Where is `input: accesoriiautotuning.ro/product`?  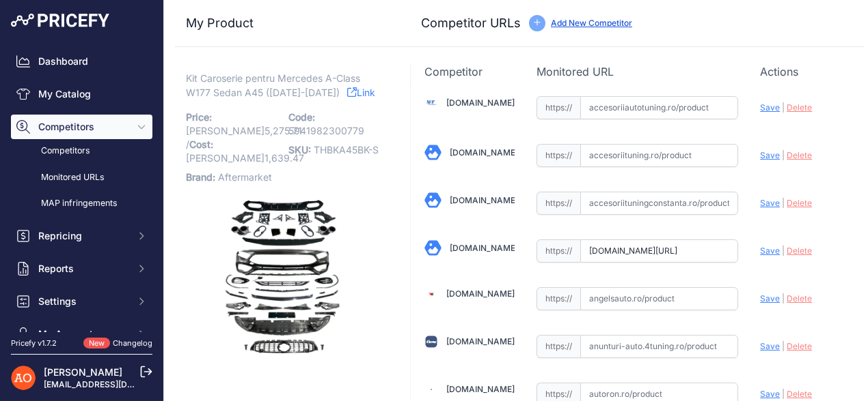
input: accesoriiautotuning.ro/product is located at coordinates (659, 107).